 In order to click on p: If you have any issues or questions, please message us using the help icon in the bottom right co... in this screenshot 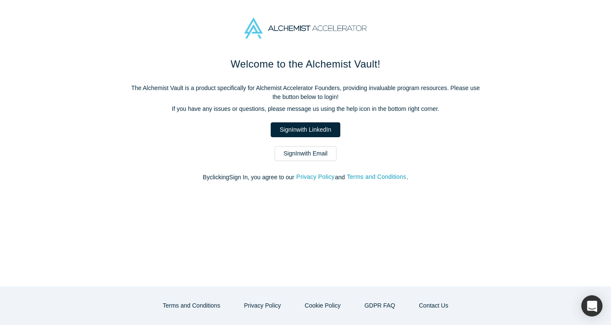, I will do `click(306, 109)`.